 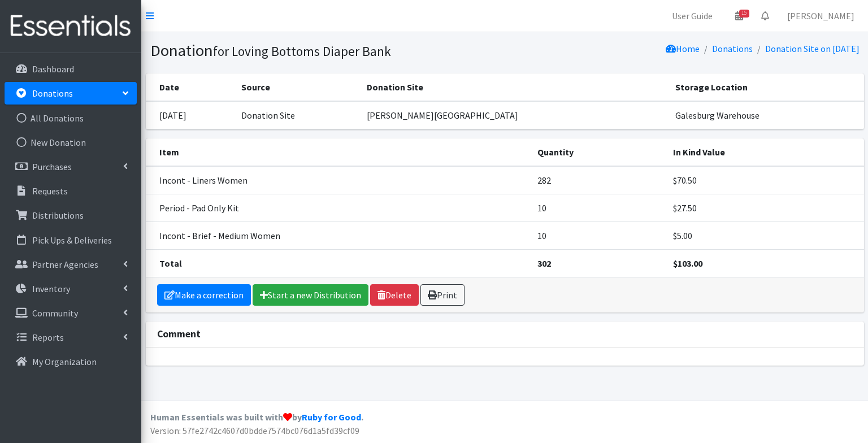 I want to click on strong: Total, so click(x=170, y=263).